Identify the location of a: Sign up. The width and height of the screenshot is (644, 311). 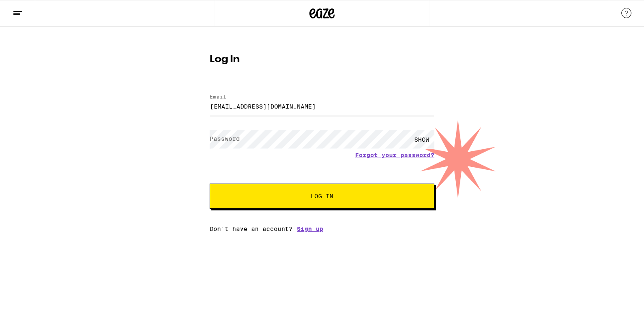
(310, 229).